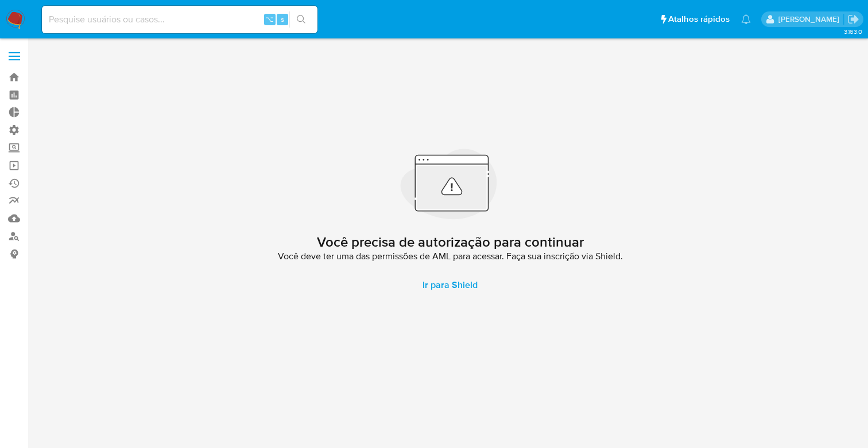 The height and width of the screenshot is (448, 868). I want to click on a: Sair, so click(853, 19).